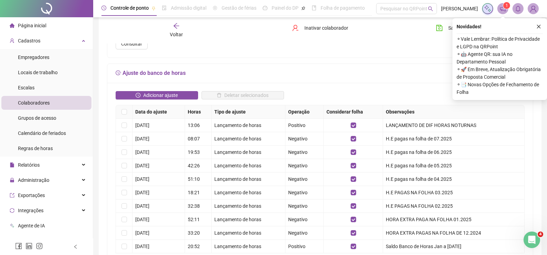 This screenshot has width=547, height=255. What do you see at coordinates (454, 179) in the screenshot?
I see `td: H.E pagas na folha de 04.2025` at bounding box center [454, 179].